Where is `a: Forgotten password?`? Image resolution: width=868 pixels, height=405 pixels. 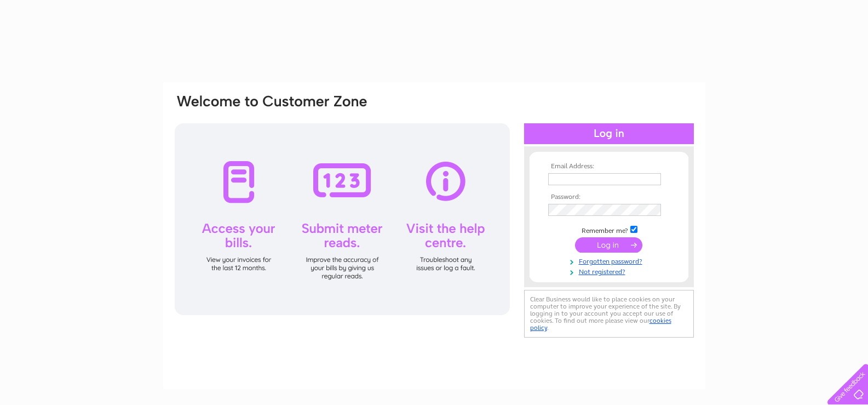
a: Forgotten password? is located at coordinates (610, 260).